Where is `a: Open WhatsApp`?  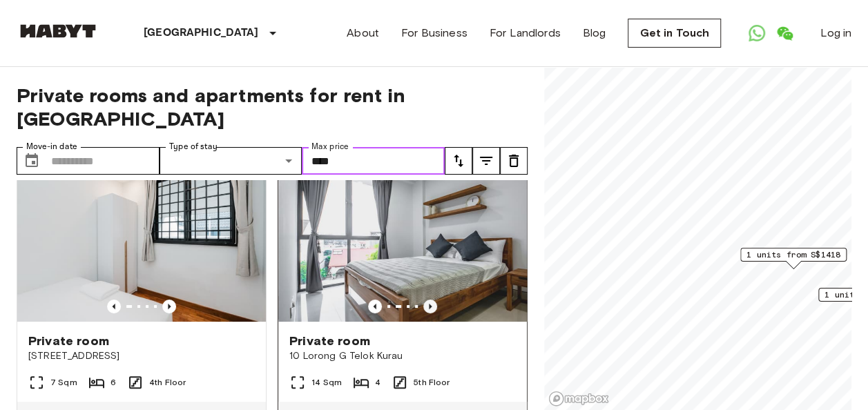
a: Open WhatsApp is located at coordinates (757, 33).